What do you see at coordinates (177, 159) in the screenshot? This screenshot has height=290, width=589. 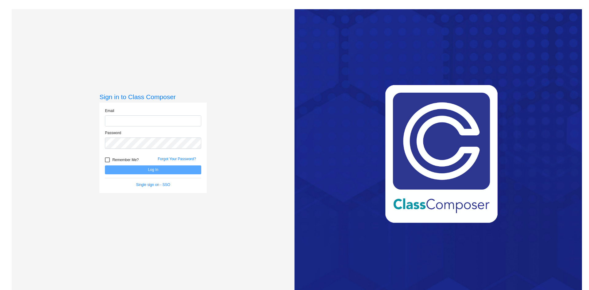 I see `a: Forgot Your Password?` at bounding box center [177, 159].